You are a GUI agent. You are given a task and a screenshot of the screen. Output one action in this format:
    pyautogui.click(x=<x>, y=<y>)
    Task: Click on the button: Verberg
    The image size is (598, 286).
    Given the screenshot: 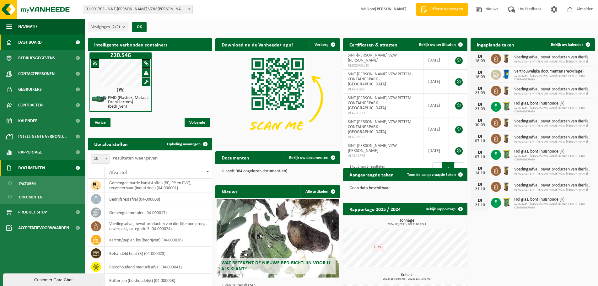 What is the action you would take?
    pyautogui.click(x=324, y=45)
    